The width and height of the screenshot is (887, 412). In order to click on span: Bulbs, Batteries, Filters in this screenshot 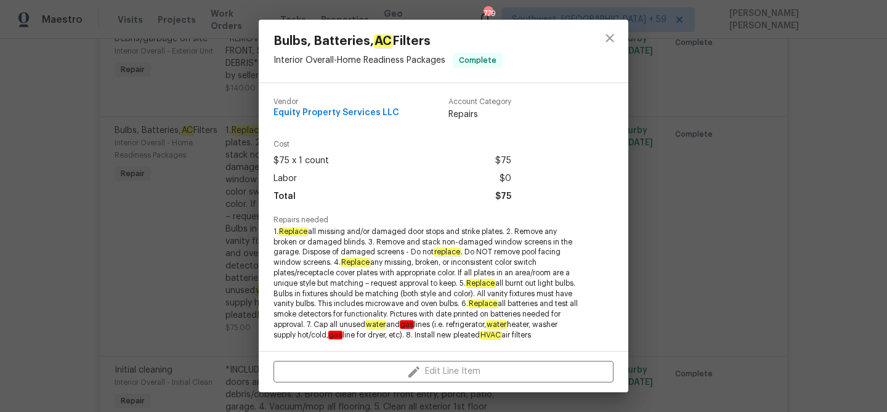, I will do `click(388, 41)`.